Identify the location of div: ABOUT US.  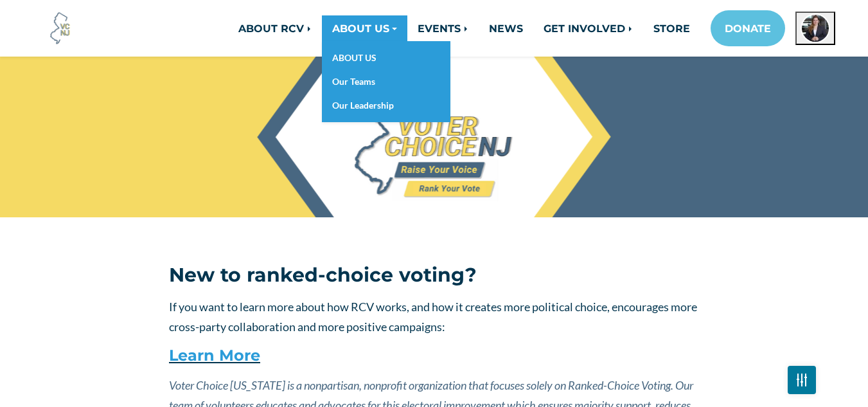
(386, 82).